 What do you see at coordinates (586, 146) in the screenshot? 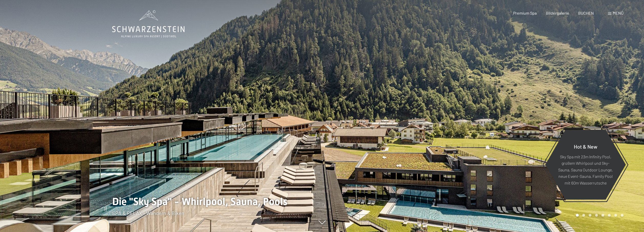
I see `span: Hot & New` at bounding box center [586, 146].